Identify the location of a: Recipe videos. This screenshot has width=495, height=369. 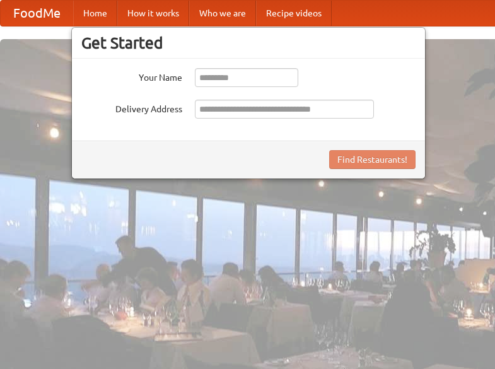
(294, 13).